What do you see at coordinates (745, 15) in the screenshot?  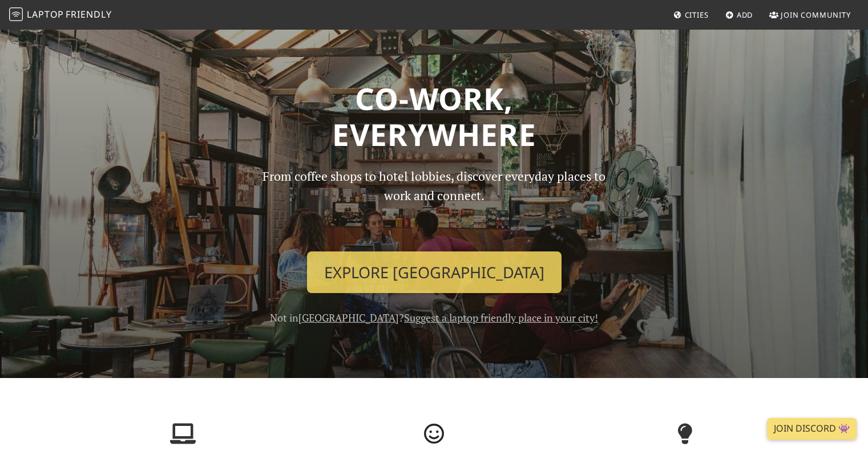 I see `span: Add` at bounding box center [745, 15].